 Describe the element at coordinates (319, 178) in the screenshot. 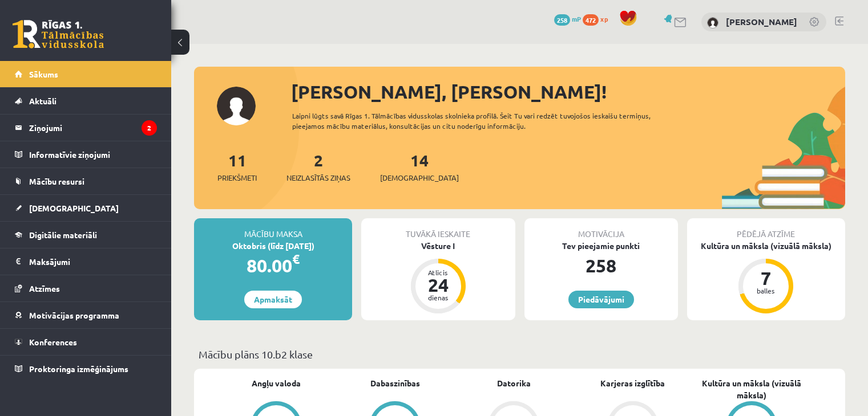

I see `span: Neizlasītās ziņas` at that location.